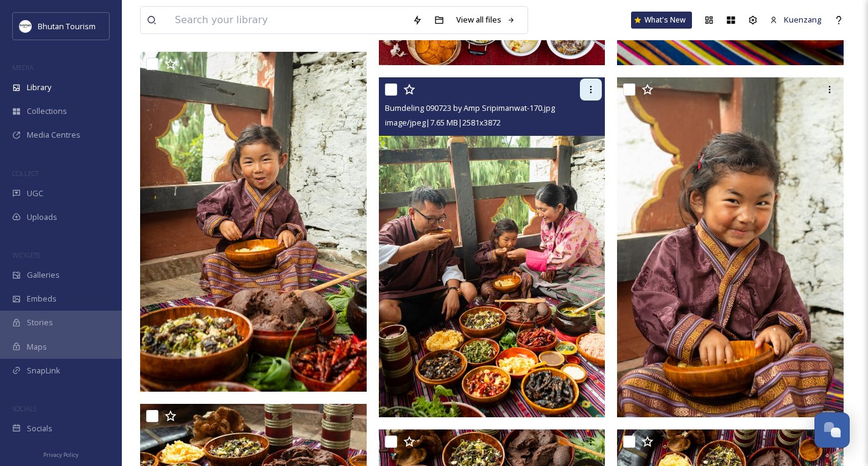 The image size is (868, 466). Describe the element at coordinates (61, 455) in the screenshot. I see `span: Privacy Policy` at that location.